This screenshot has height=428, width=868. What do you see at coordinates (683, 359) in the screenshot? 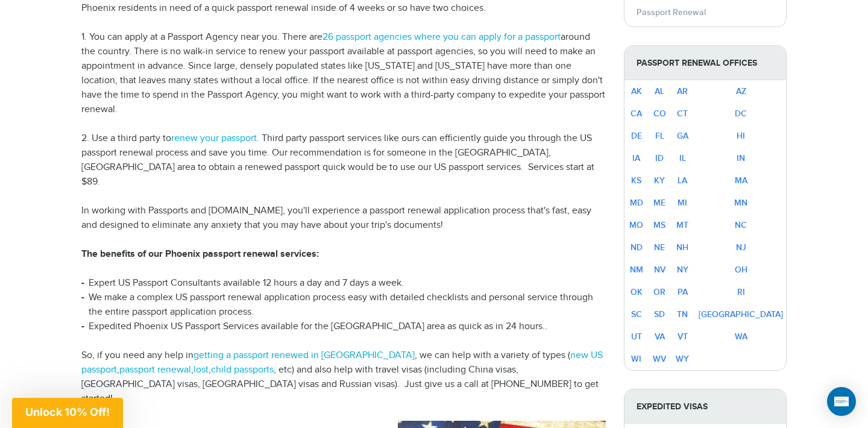
I see `a: WY` at bounding box center [683, 359].